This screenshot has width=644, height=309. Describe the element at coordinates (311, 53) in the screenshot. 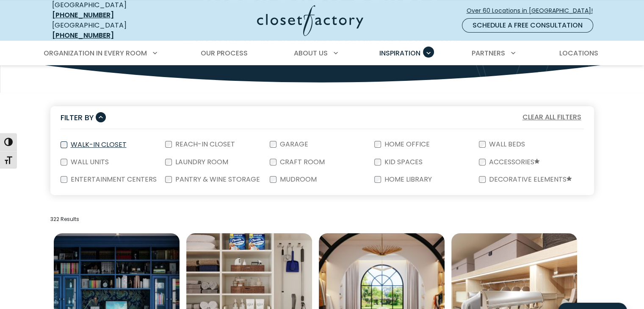

I see `span: About Us` at that location.